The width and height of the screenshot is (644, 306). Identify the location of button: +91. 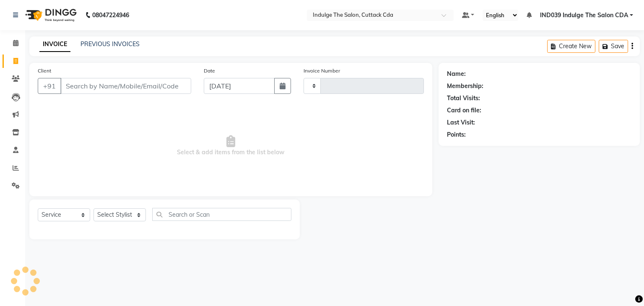
(49, 86).